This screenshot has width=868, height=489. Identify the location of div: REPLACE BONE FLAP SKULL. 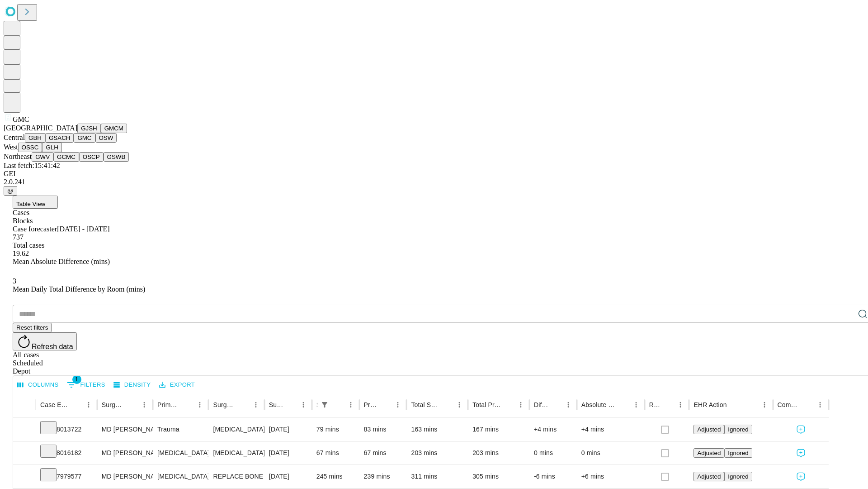
(236, 476).